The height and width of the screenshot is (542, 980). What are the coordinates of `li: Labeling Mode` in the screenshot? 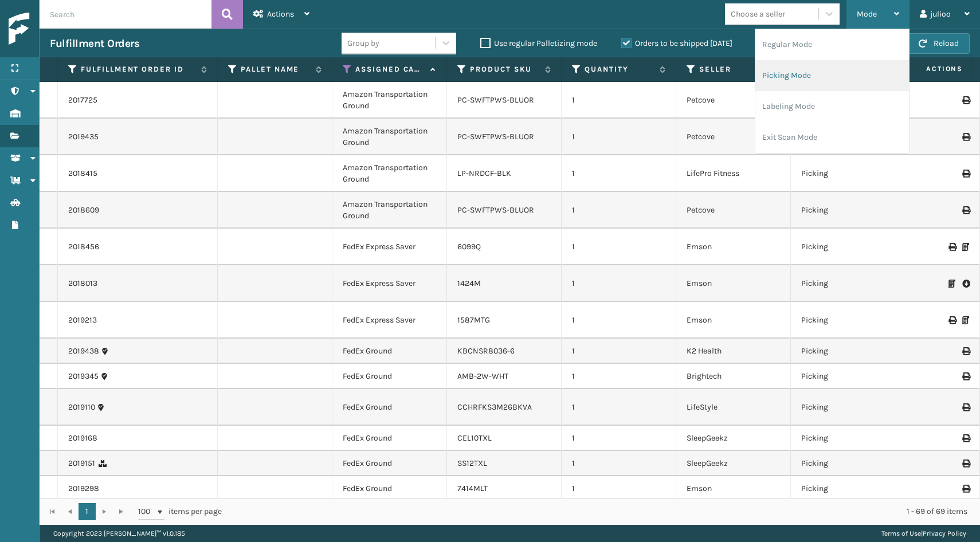 It's located at (832, 106).